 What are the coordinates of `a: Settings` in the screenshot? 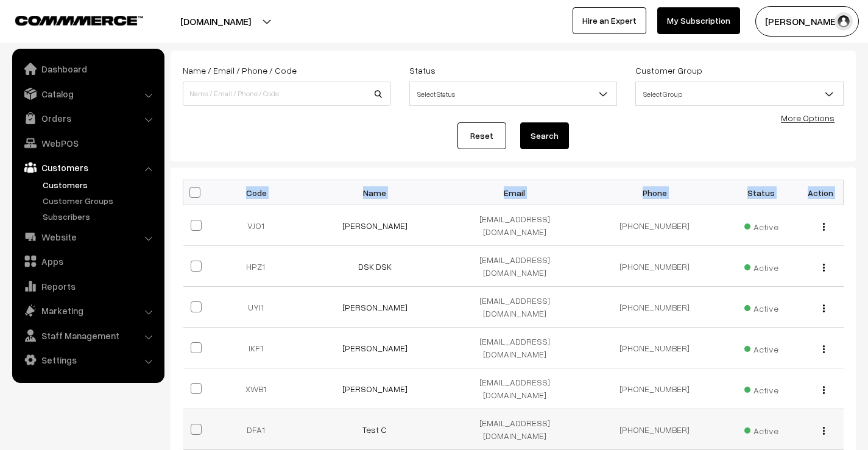 It's located at (88, 360).